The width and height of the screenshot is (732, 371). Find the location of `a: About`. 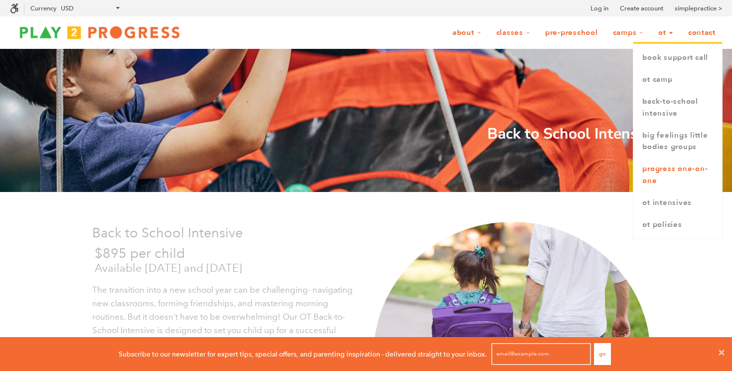

a: About is located at coordinates (467, 33).